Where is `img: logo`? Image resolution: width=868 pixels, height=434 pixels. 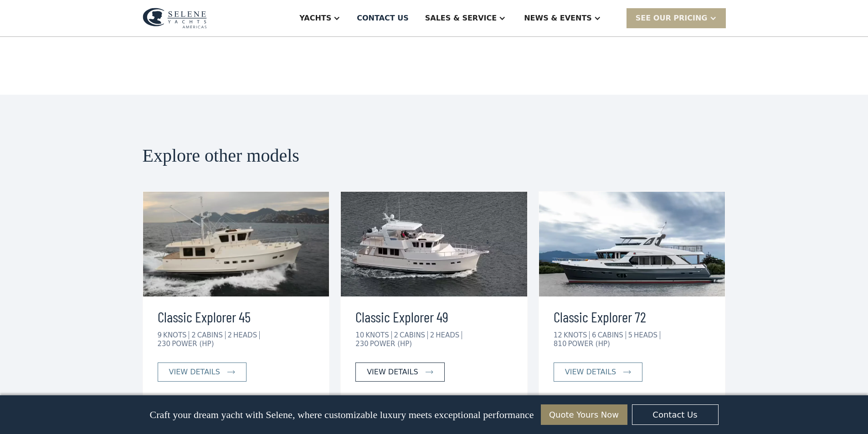 img: logo is located at coordinates (175, 19).